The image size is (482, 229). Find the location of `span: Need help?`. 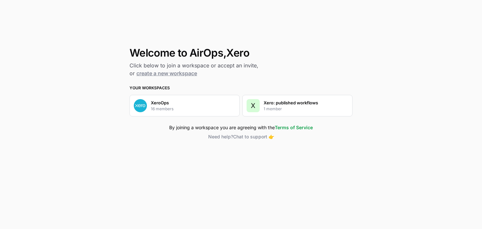

span: Need help? is located at coordinates (221, 137).